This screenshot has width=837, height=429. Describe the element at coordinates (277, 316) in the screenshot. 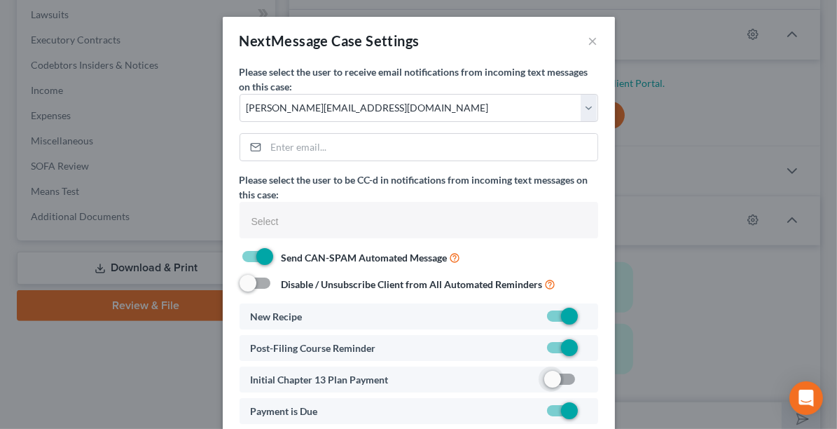

I see `label: New Recipe` at that location.